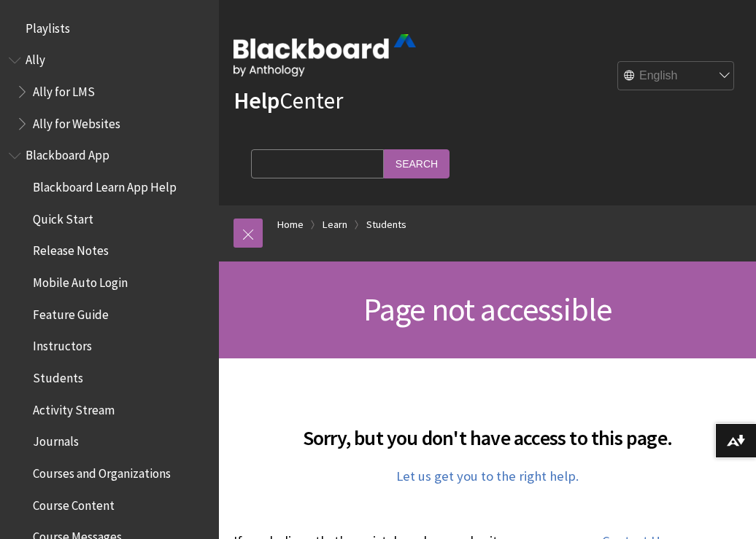 This screenshot has width=756, height=539. I want to click on span: Course Content, so click(74, 503).